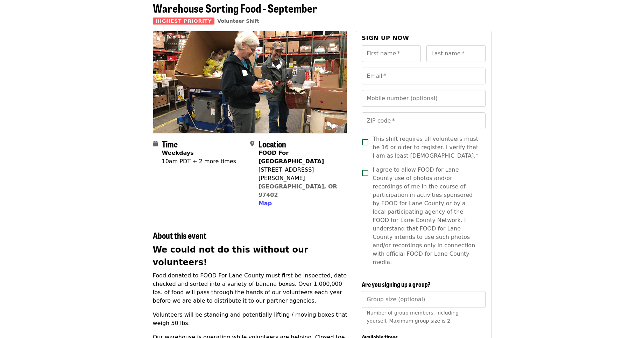 Image resolution: width=644 pixels, height=338 pixels. Describe the element at coordinates (385, 38) in the screenshot. I see `span: Sign up now` at that location.